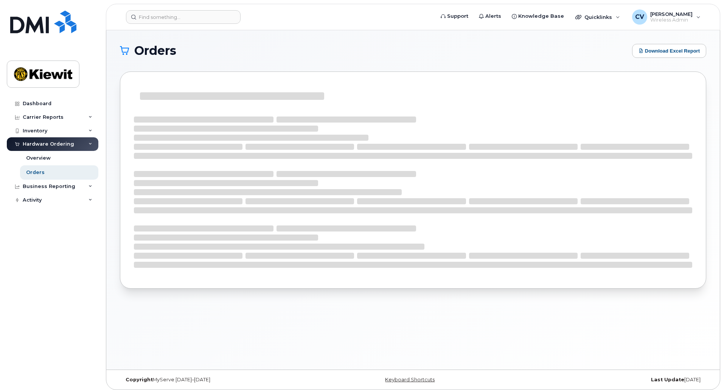 This screenshot has width=724, height=390. I want to click on strong: Last Update, so click(668, 380).